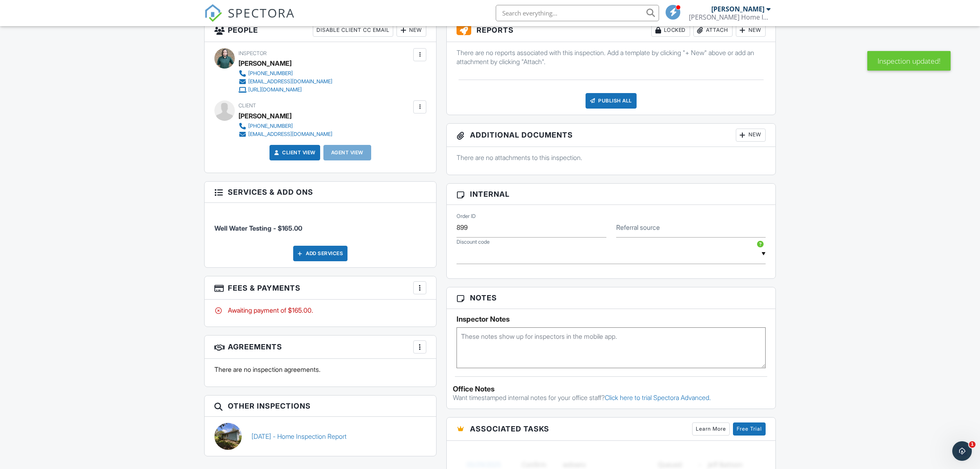 The image size is (980, 469). I want to click on a: Learn More, so click(711, 429).